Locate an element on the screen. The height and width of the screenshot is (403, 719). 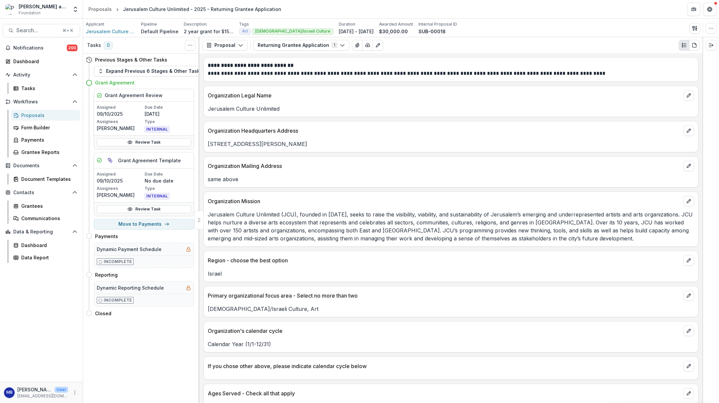
a: Tasks is located at coordinates (45, 88).